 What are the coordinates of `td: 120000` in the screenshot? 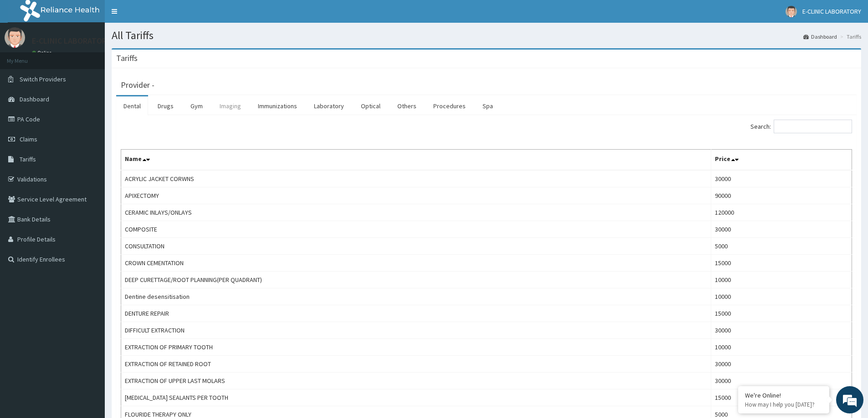 It's located at (780, 213).